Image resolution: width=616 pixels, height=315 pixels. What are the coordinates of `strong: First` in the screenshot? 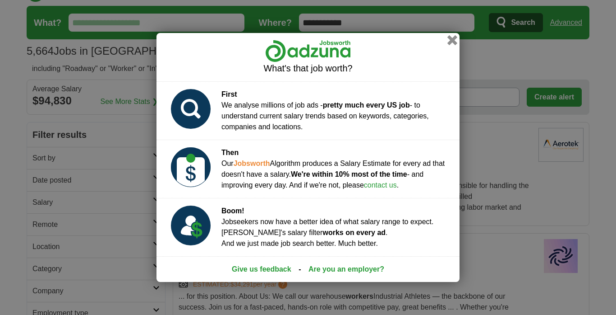 It's located at (229, 94).